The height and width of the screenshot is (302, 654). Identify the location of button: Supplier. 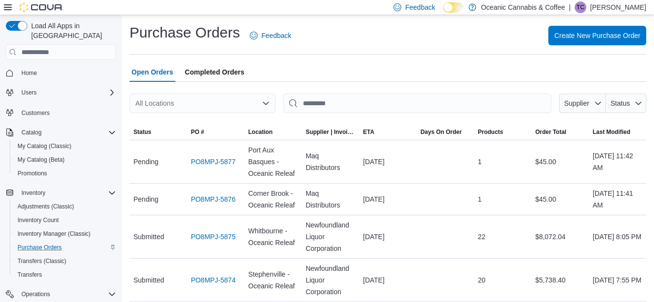
(583, 103).